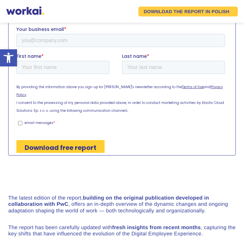 Image resolution: width=244 pixels, height=240 pixels. I want to click on span: Last name, so click(118, 30).